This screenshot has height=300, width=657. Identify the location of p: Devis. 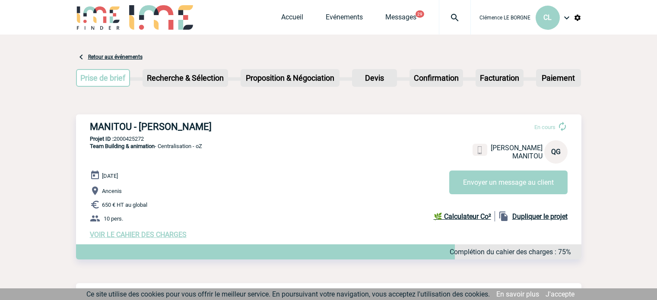
(374, 78).